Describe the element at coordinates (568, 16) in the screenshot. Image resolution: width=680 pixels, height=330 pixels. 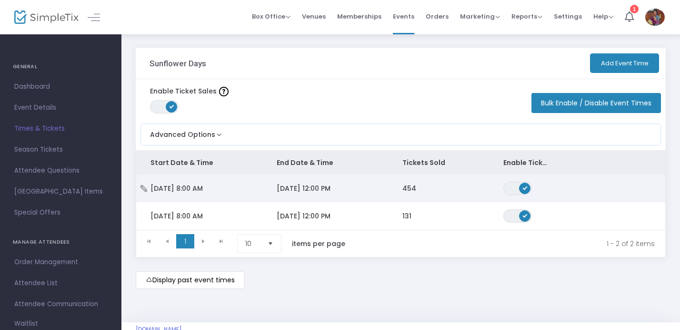
I see `span: Settings` at that location.